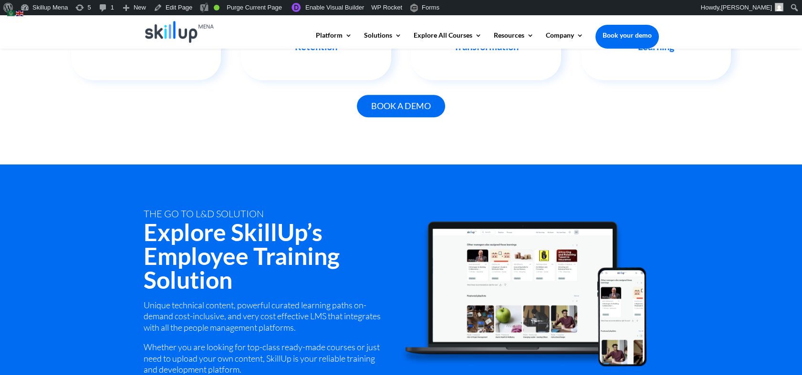 This screenshot has width=802, height=375. Describe the element at coordinates (514, 40) in the screenshot. I see `a: Resources` at that location.